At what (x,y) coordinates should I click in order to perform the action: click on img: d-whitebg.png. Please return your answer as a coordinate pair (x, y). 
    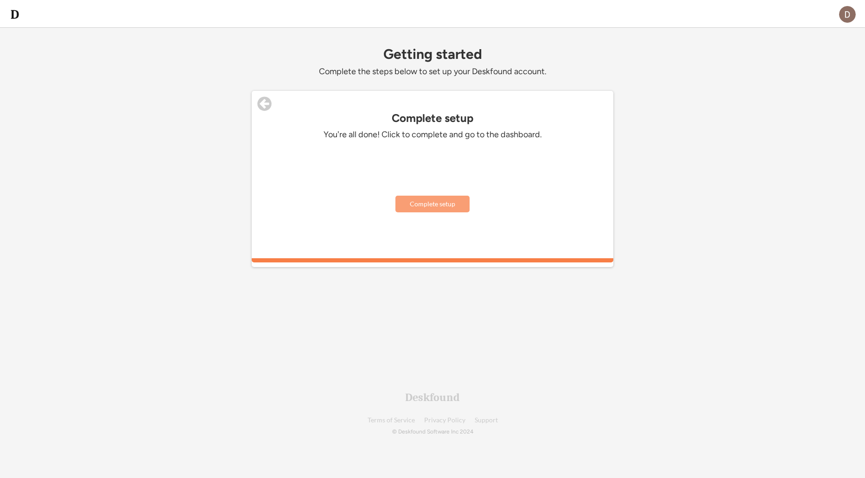
    Looking at the image, I should click on (15, 14).